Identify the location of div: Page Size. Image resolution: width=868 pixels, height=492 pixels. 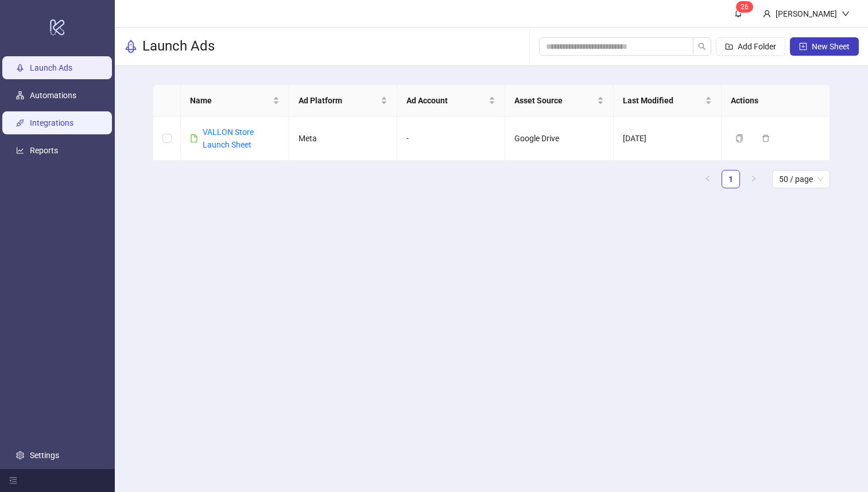
(801, 179).